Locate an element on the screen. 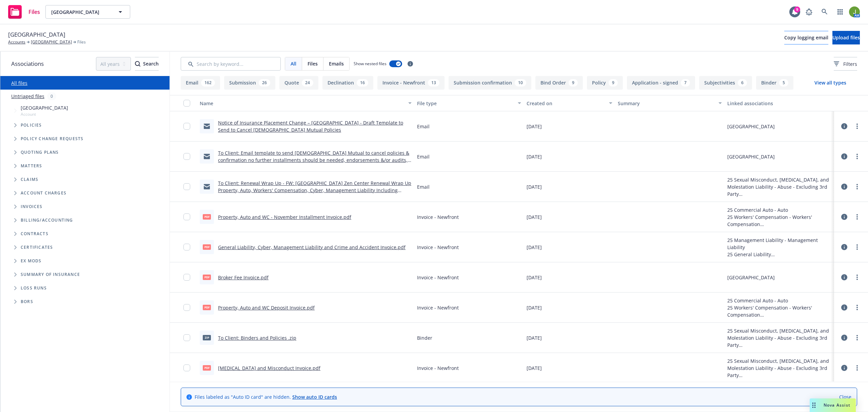 This screenshot has height=412, width=868. span: Nova Assist is located at coordinates (837, 405).